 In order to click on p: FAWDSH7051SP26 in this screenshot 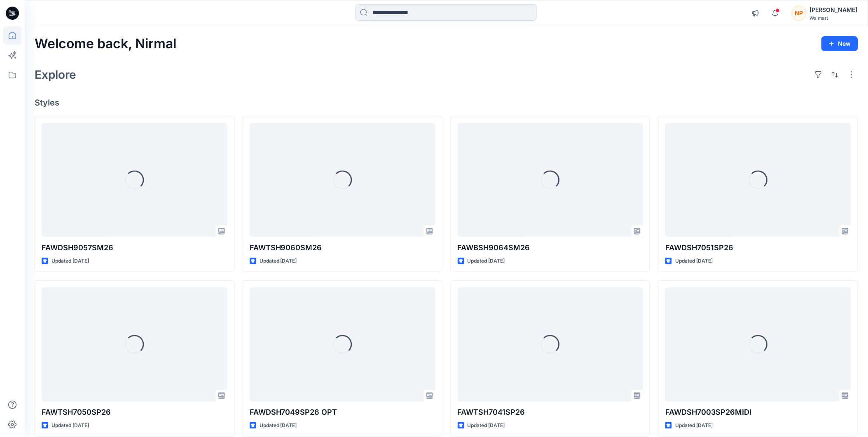, I will do `click(758, 247)`.